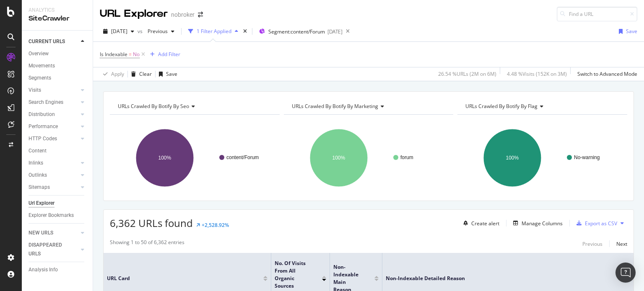 The height and width of the screenshot is (291, 644). What do you see at coordinates (42, 66) in the screenshot?
I see `div: Movements` at bounding box center [42, 66].